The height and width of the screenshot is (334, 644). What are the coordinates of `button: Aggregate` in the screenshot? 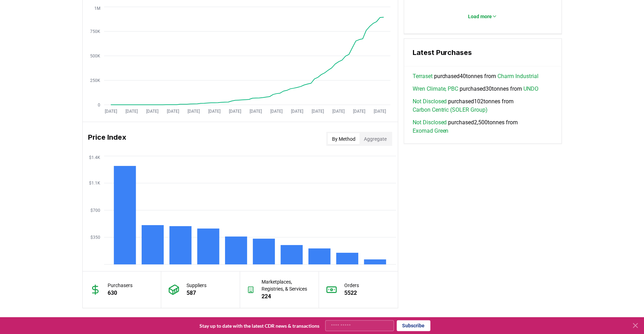 It's located at (375, 139).